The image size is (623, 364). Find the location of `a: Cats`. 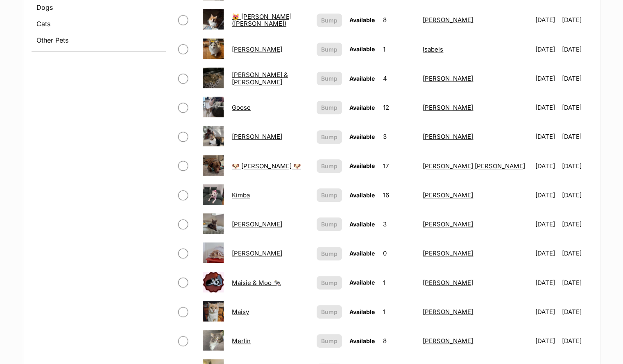

a: Cats is located at coordinates (99, 24).